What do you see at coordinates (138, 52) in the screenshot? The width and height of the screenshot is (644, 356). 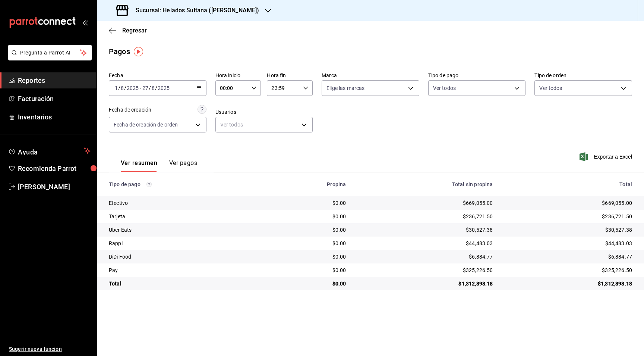 I see `button: Tooltip marker` at bounding box center [138, 52].